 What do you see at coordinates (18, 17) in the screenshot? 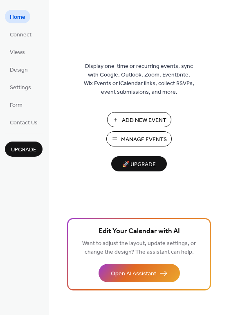
I see `span: Home` at bounding box center [18, 17].